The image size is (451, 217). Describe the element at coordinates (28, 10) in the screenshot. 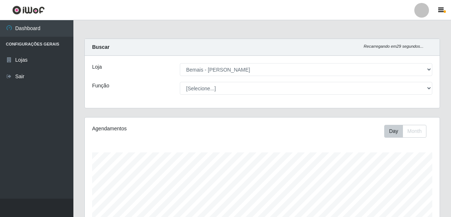

I see `img: CoreUI Logo` at that location.